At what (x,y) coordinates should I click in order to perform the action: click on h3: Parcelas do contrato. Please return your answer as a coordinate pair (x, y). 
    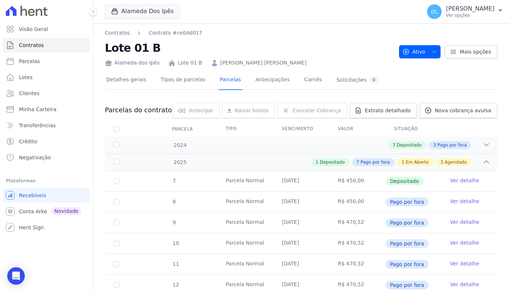
    Looking at the image, I should click on (138, 110).